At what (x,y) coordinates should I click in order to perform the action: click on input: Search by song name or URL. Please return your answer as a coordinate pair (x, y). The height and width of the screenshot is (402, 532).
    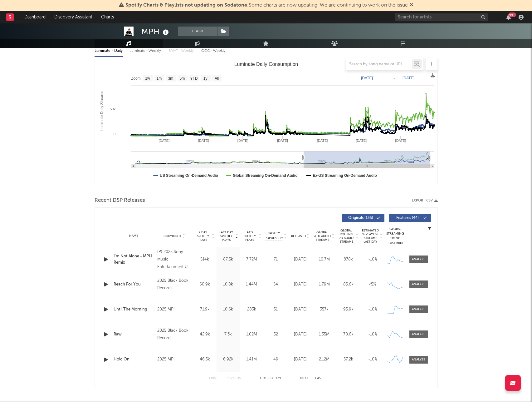
    Looking at the image, I should click on (379, 64).